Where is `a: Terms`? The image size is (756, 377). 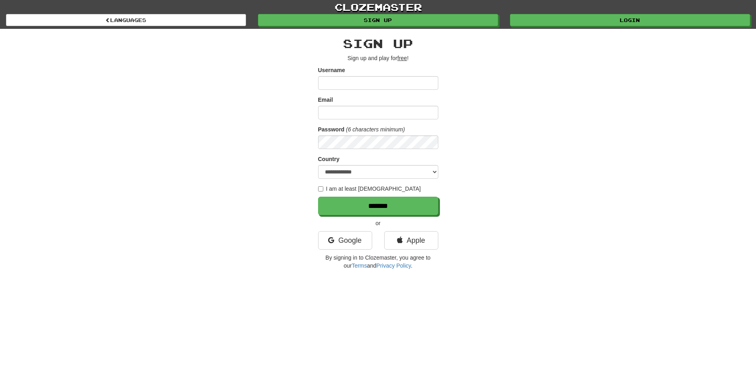
a: Terms is located at coordinates (359, 266).